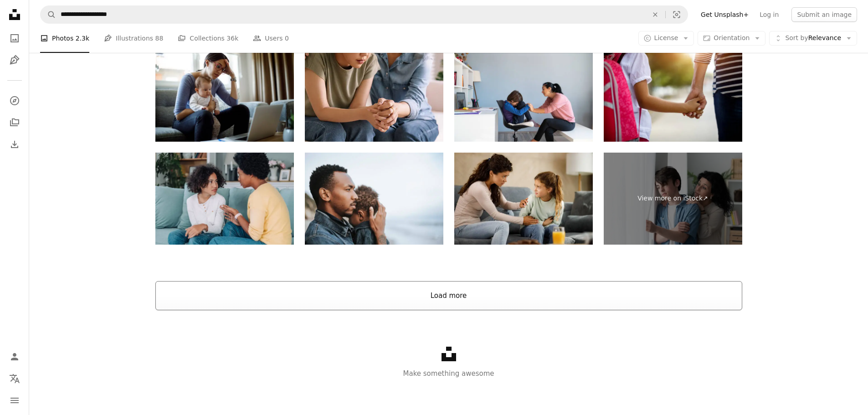 This screenshot has width=868, height=415. I want to click on a: Collections 36k, so click(207, 38).